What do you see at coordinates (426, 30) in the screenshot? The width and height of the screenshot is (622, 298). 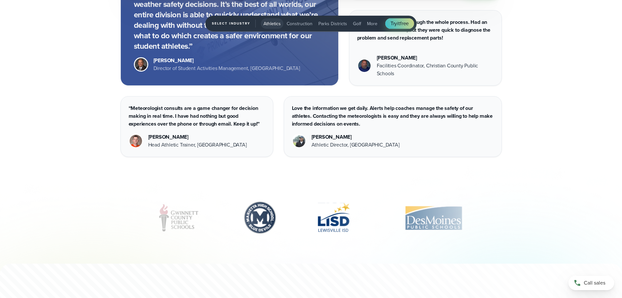 I see `p: Good communication through the whole process. Had an issue with one station, but they were quick ...` at bounding box center [426, 30].